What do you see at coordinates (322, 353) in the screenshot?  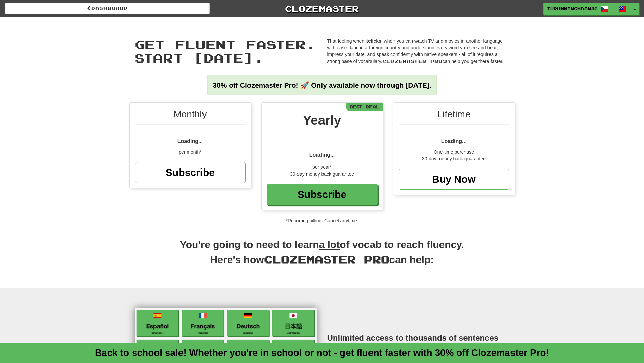 I see `a: Back to school sale! Whether you're in school or not - get fluent faster with 30% off Clozemaster...` at bounding box center [322, 353].